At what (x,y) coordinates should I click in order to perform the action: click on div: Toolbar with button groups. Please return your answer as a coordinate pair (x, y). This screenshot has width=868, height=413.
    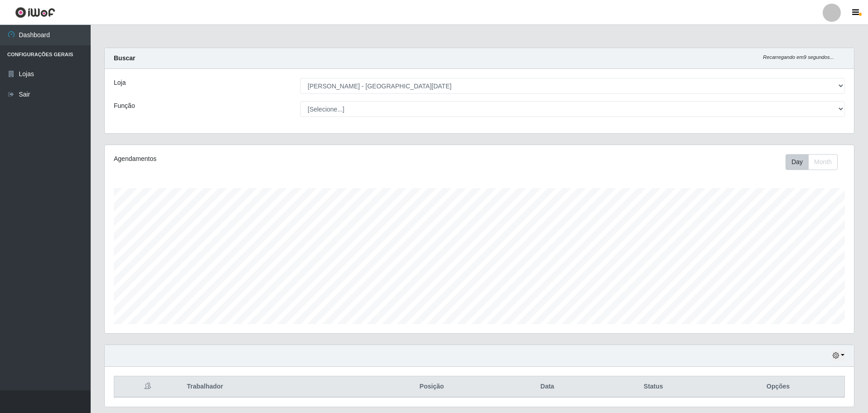
    Looking at the image, I should click on (815, 162).